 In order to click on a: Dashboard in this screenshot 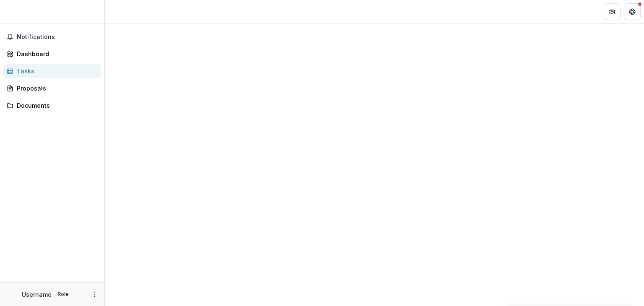, I will do `click(52, 53)`.